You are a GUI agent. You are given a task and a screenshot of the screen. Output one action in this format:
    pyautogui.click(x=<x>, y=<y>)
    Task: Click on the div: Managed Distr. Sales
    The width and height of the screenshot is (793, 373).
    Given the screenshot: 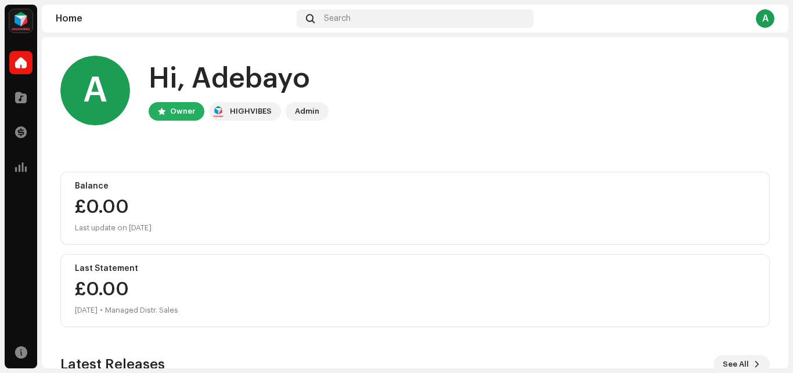 What is the action you would take?
    pyautogui.click(x=142, y=311)
    